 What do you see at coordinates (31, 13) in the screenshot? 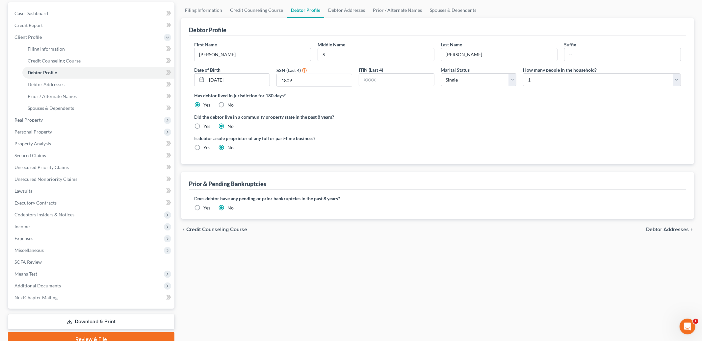
I see `span: Case Dashboard` at bounding box center [31, 13].